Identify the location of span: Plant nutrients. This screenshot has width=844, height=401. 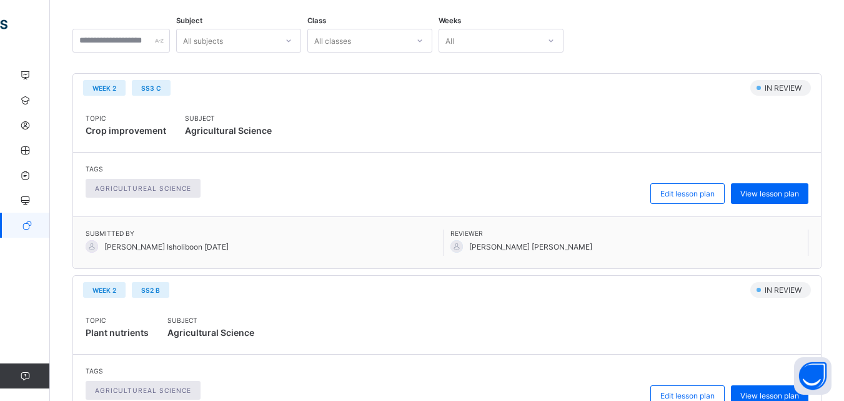
(117, 332).